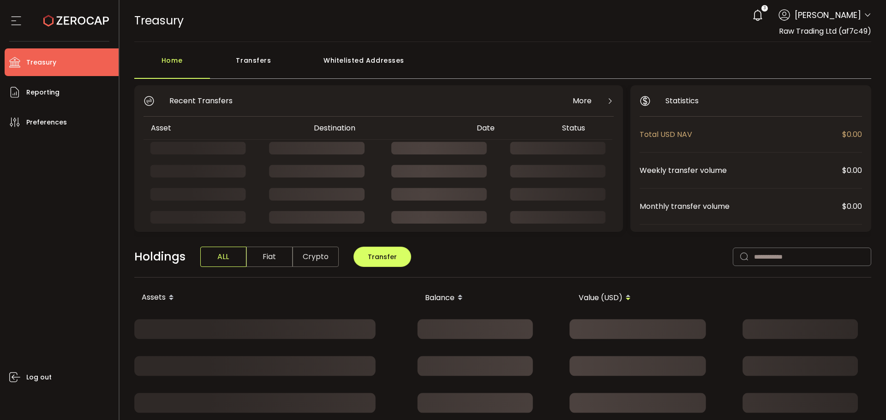 Image resolution: width=886 pixels, height=420 pixels. I want to click on div: Destination, so click(387, 128).